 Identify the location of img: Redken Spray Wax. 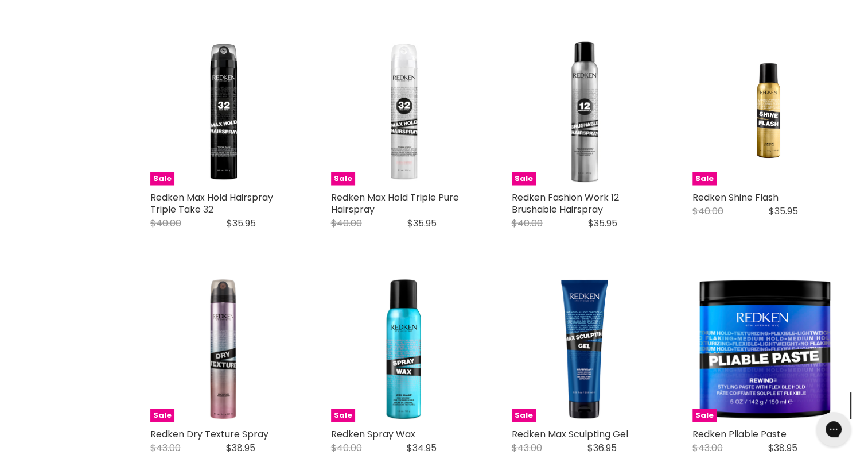
(405, 349).